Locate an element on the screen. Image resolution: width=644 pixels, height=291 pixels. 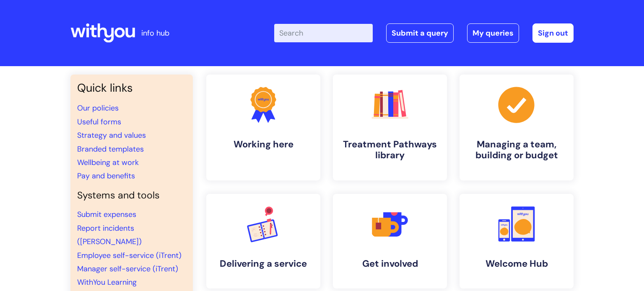
h3: Quick links is located at coordinates (132, 88).